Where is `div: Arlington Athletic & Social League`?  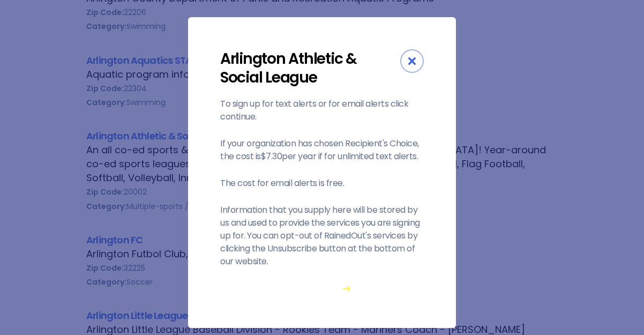
div: Arlington Athletic & Social League is located at coordinates (310, 68).